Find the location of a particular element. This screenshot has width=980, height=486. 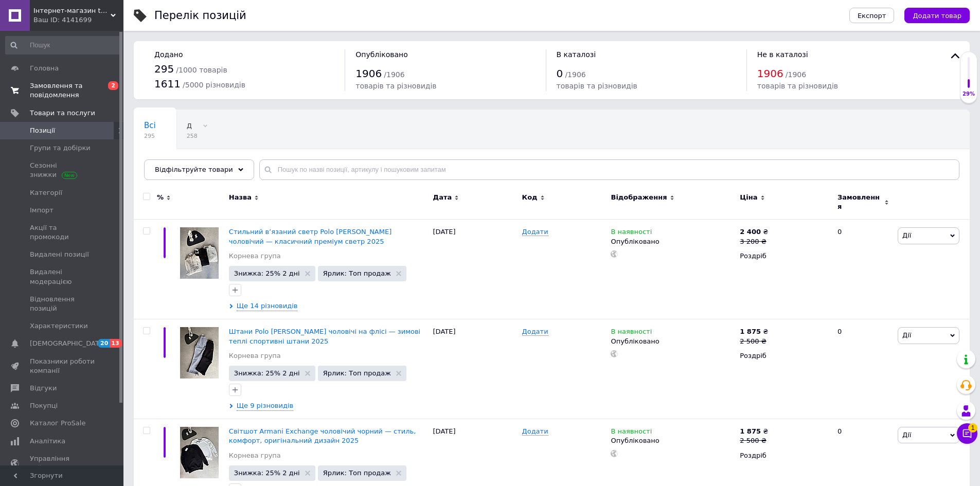

div: 2 500 ₴ is located at coordinates (753, 341).